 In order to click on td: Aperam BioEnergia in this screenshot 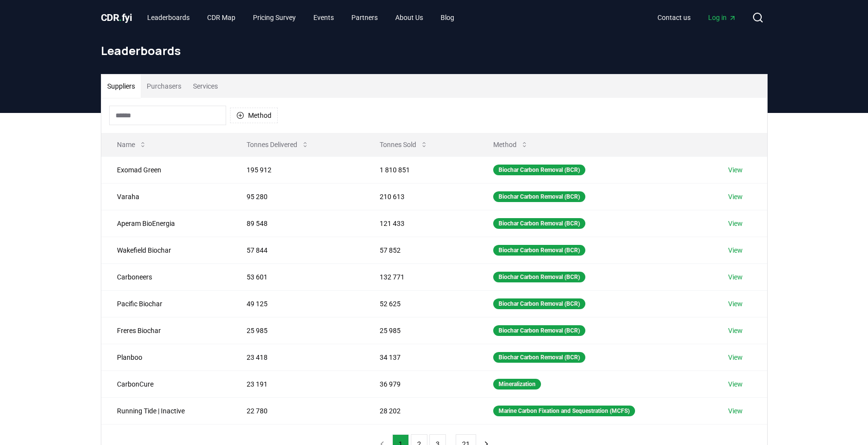, I will do `click(166, 223)`.